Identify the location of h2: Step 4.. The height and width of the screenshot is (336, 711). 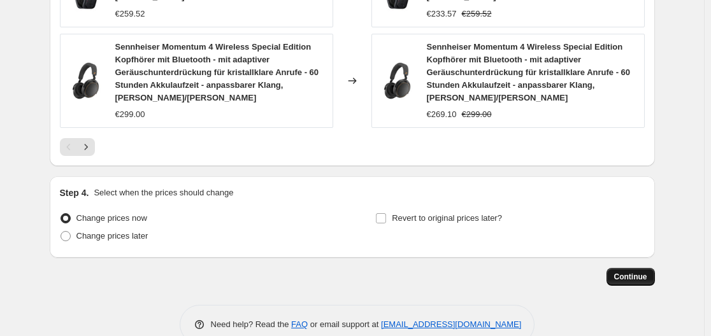
(75, 193).